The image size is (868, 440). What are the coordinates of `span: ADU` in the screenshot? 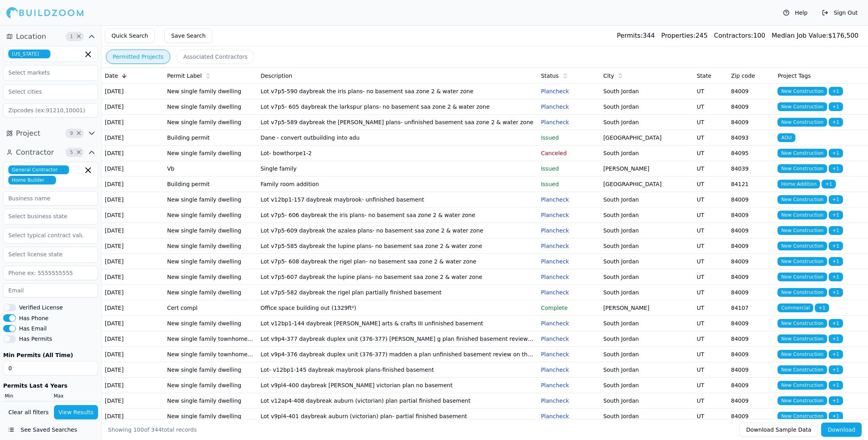 It's located at (786, 137).